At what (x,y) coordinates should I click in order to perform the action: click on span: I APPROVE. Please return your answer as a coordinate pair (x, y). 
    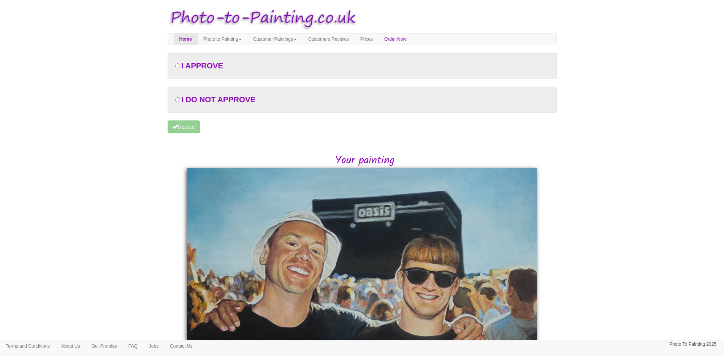
    Looking at the image, I should click on (202, 66).